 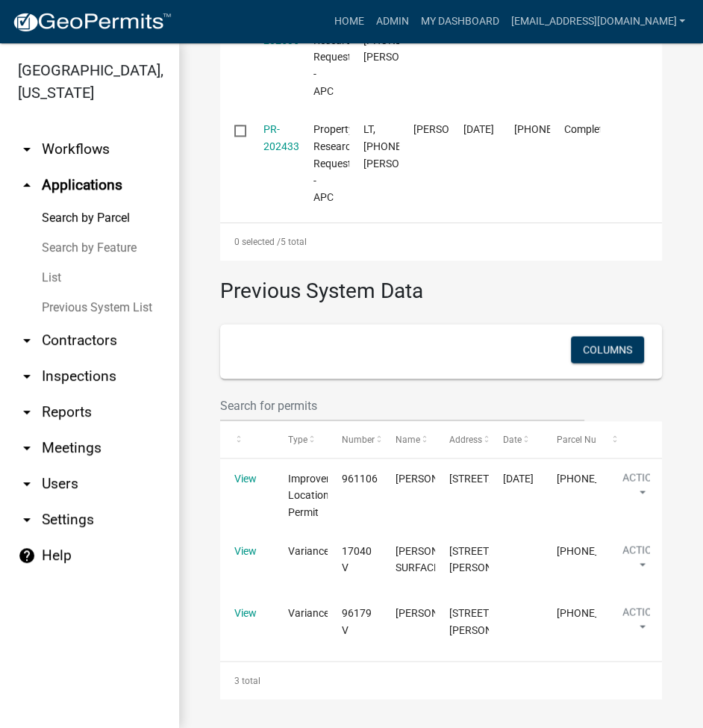 I want to click on input: Search for permits, so click(x=403, y=405).